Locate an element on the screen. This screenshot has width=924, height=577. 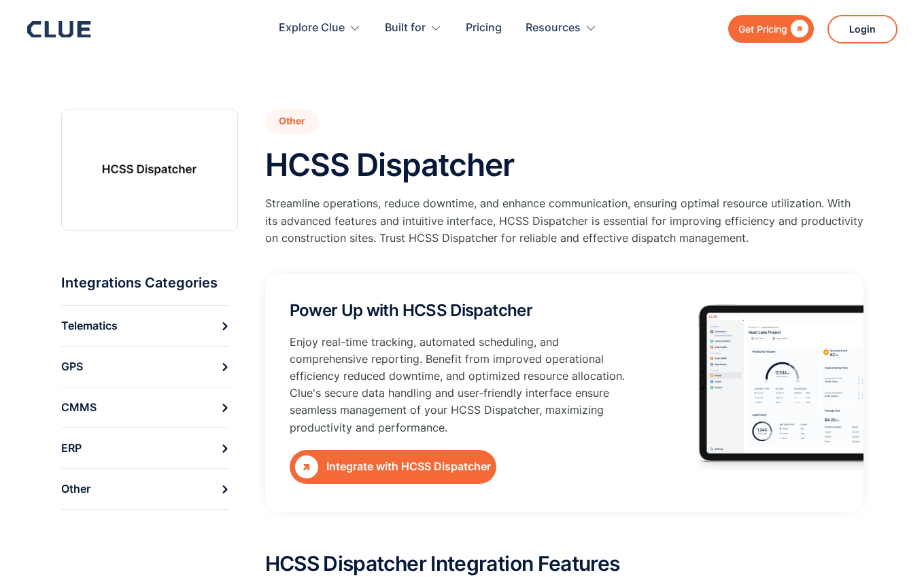
a: CMMS is located at coordinates (145, 407).